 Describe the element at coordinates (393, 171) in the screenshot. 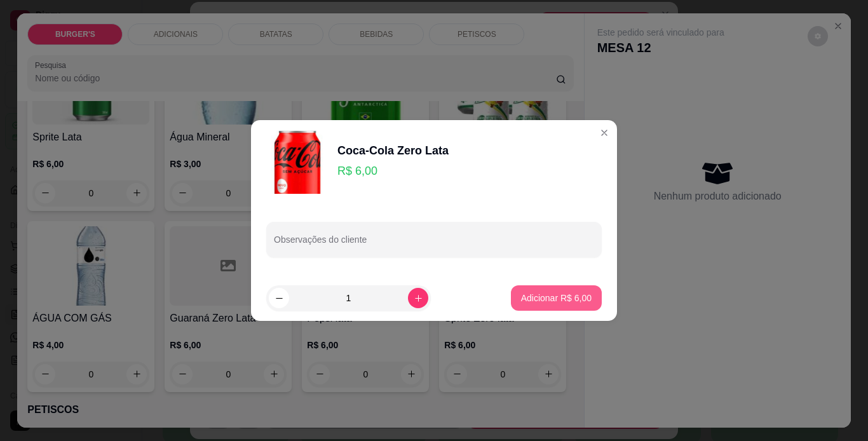

I see `p: R$ 6,00` at that location.